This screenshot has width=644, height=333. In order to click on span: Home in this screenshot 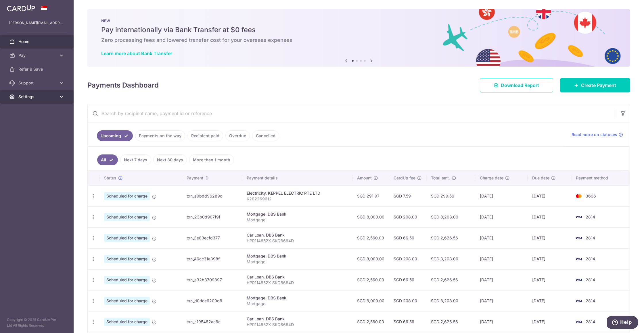, I will do `click(37, 42)`.